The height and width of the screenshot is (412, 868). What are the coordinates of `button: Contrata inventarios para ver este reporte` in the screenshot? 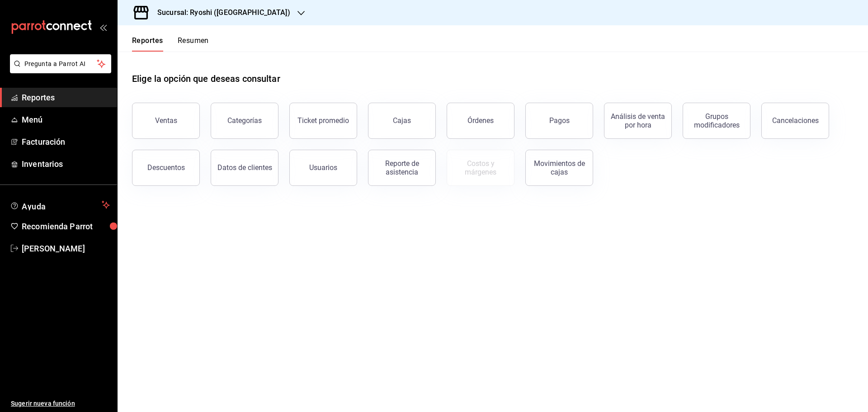 It's located at (480, 168).